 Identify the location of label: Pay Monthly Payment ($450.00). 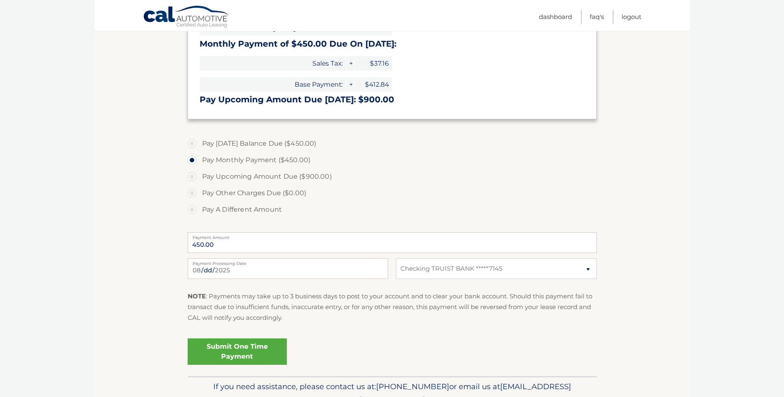
(392, 160).